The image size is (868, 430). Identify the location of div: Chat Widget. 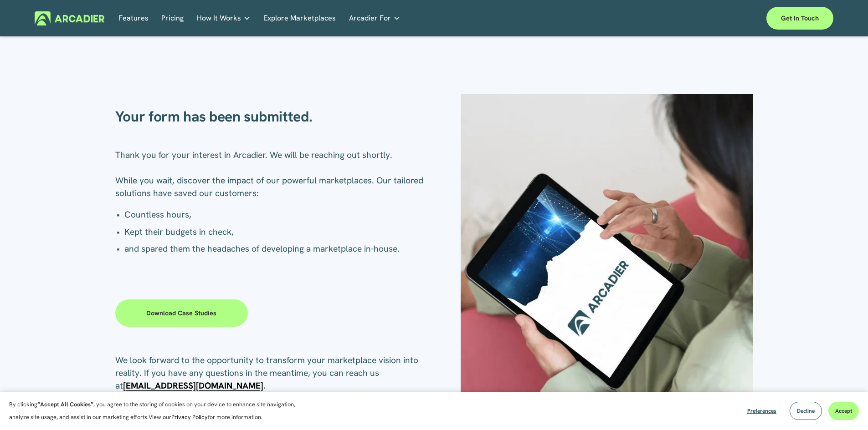
(845, 408).